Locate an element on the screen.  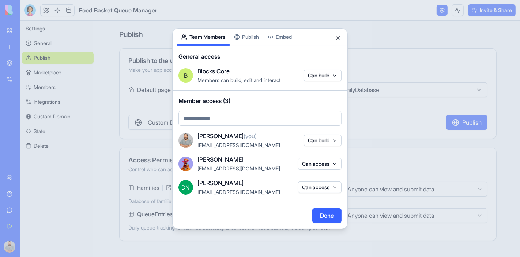
span: DN is located at coordinates (186, 187).